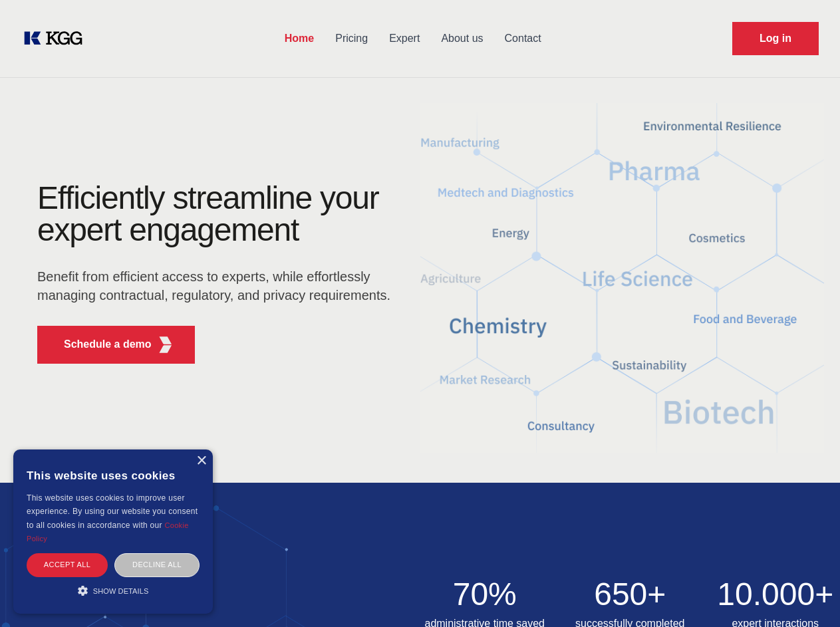 The height and width of the screenshot is (627, 840). I want to click on a: Expert, so click(404, 39).